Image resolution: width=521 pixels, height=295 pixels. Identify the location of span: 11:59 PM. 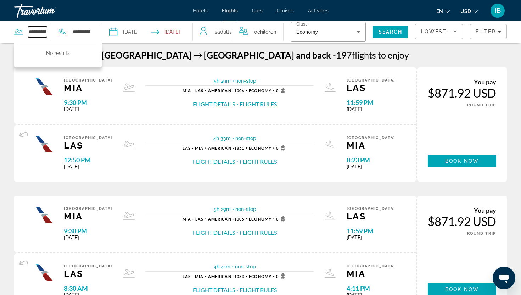
(371, 103).